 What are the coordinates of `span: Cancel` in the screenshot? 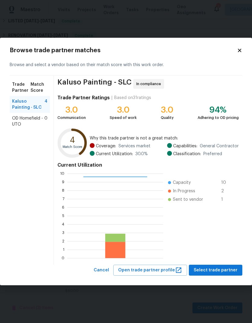 It's located at (101, 270).